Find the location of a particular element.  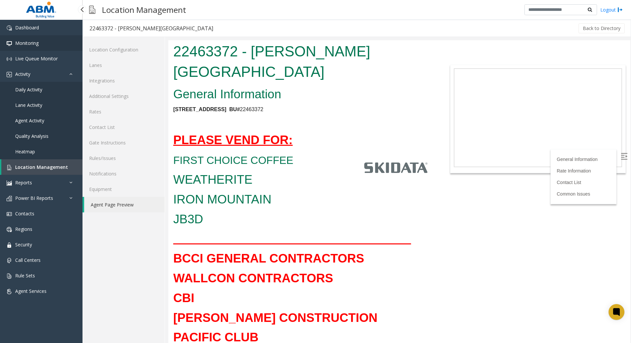

font: WALLCON CONTRACTORS is located at coordinates (85, 238).